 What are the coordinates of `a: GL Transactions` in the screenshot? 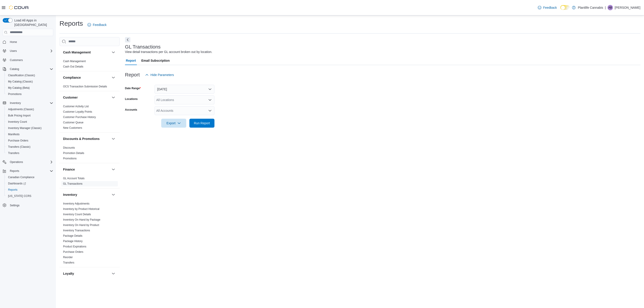 It's located at (73, 183).